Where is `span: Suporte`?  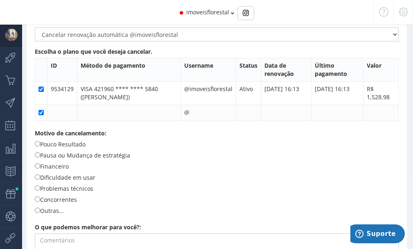 span: Suporte is located at coordinates (31, 9).